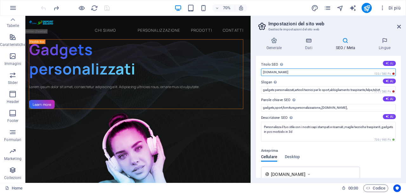  What do you see at coordinates (367, 8) in the screenshot?
I see `i: Pubblica` at bounding box center [367, 8].